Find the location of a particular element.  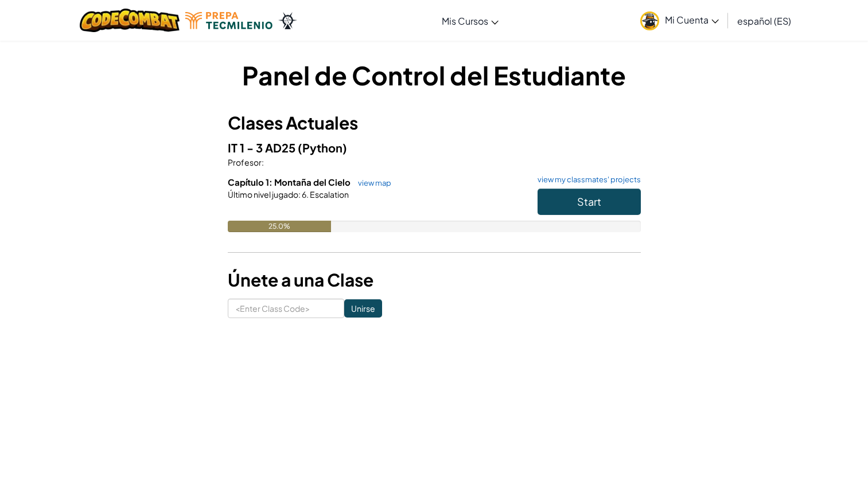

span: 6. is located at coordinates (305, 194).